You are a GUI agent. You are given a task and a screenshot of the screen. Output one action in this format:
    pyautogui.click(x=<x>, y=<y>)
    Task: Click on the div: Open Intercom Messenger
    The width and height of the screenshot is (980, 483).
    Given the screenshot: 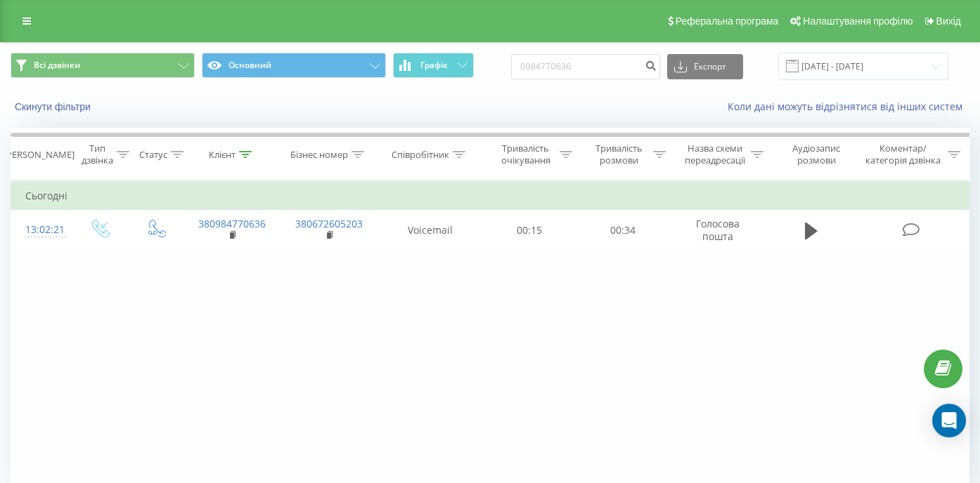 What is the action you would take?
    pyautogui.click(x=949, y=421)
    